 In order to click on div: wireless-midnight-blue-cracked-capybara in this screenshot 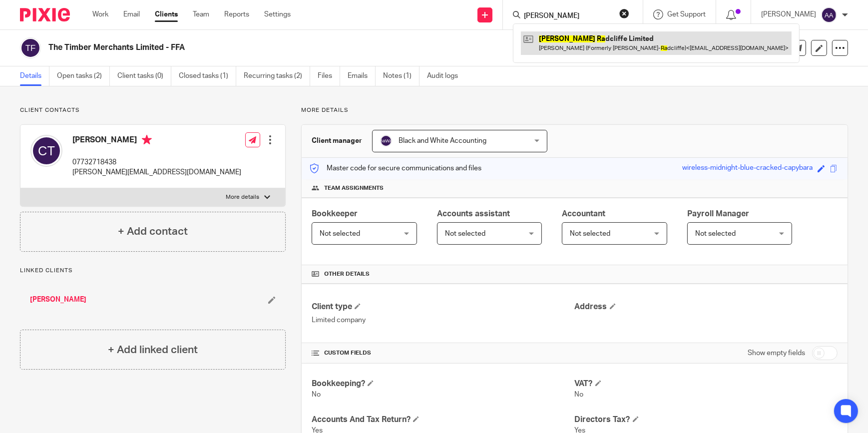, I will do `click(747, 168)`.